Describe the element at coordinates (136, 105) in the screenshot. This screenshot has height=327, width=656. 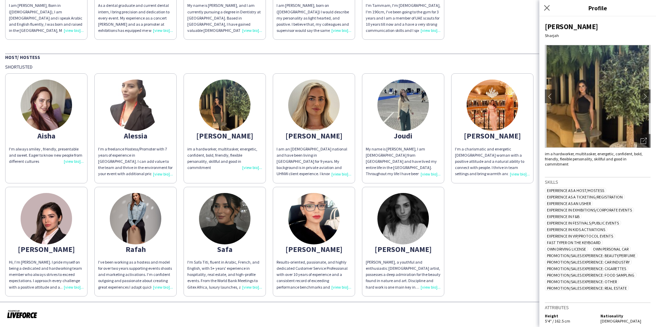
I see `img: thumb-68df96862e8e6.jpg` at that location.